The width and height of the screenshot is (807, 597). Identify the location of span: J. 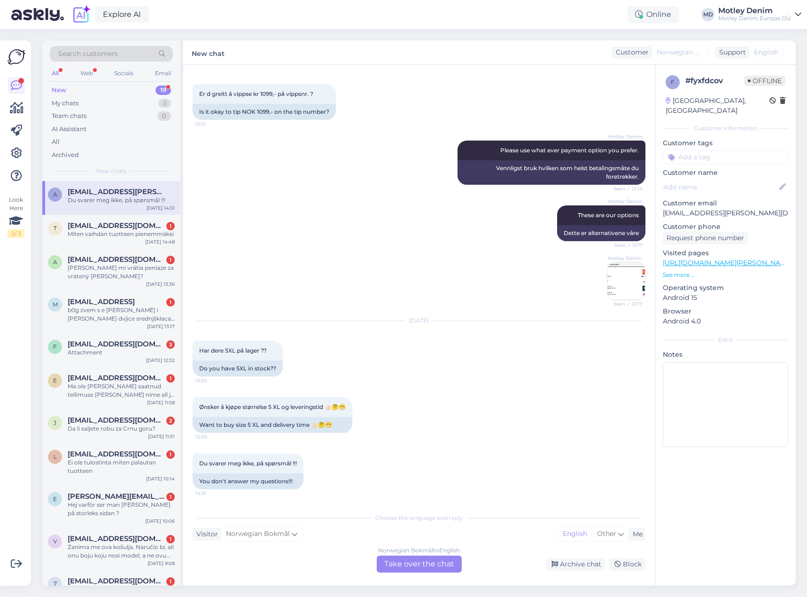
(55, 423).